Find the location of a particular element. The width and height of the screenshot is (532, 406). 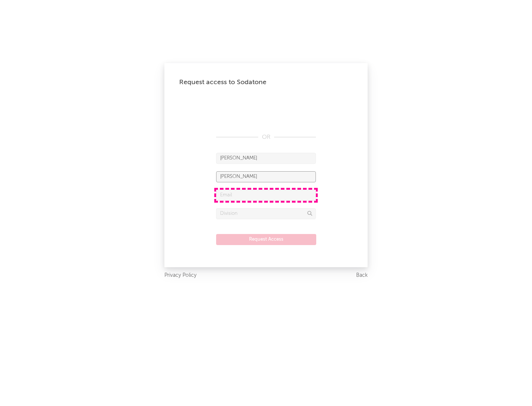

input: Division is located at coordinates (266, 214).